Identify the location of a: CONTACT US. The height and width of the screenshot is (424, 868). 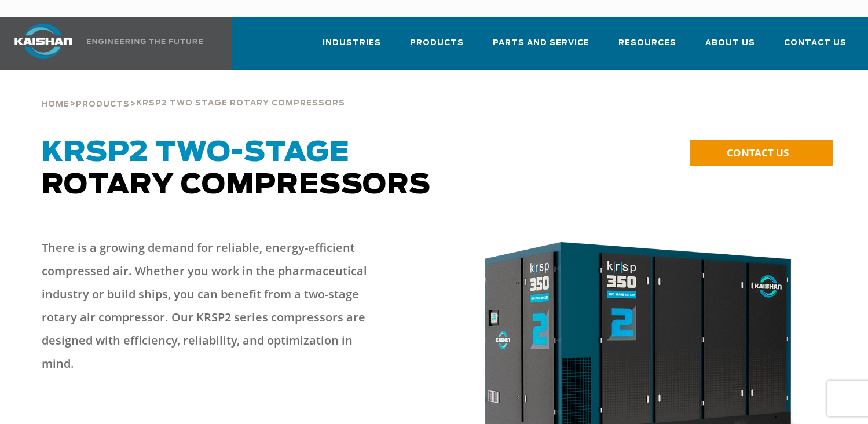
(762, 153).